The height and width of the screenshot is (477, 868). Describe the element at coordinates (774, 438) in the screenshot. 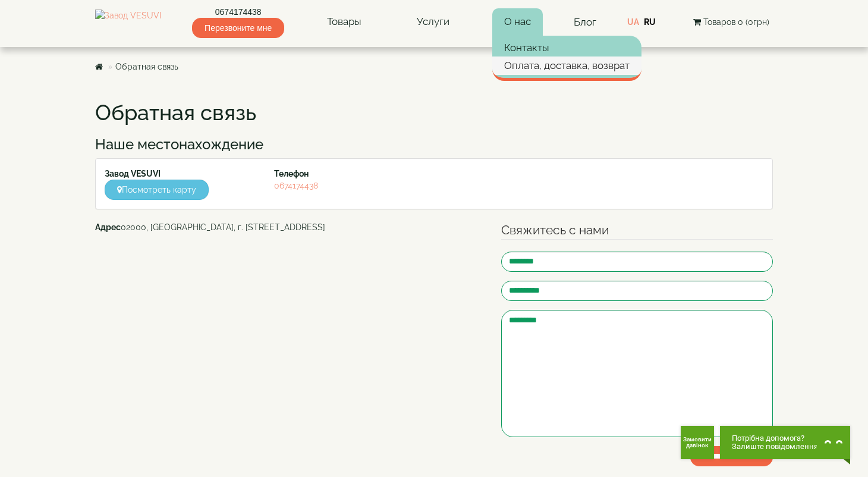

I see `span: Потрібна допомога?` at that location.